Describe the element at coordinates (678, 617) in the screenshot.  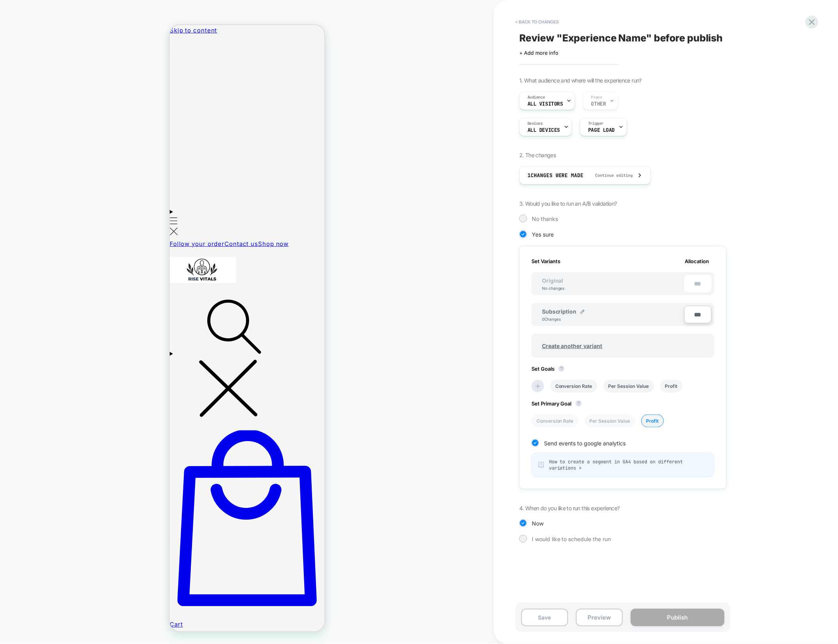
I see `button: Publish` at that location.